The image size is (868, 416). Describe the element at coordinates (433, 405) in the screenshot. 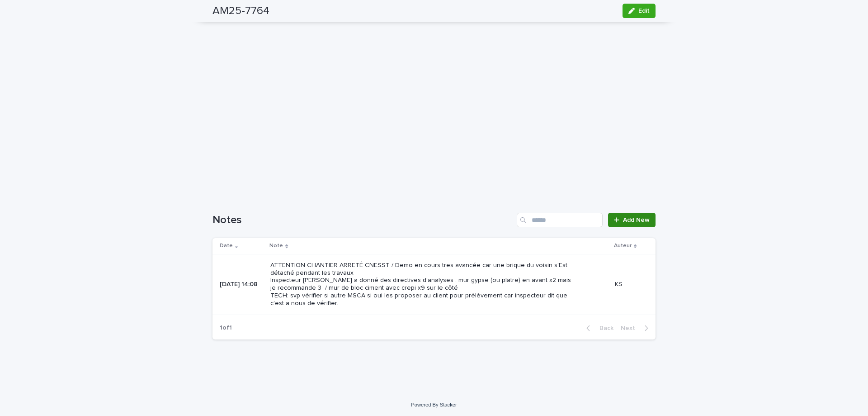

I see `a: Powered By Stacker` at that location.